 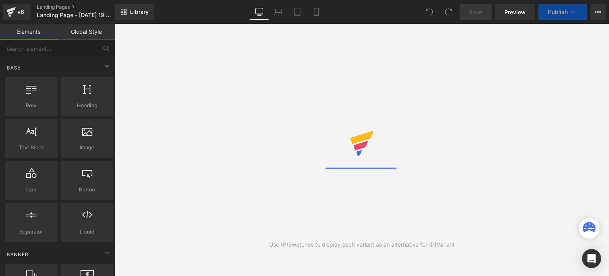 What do you see at coordinates (13, 67) in the screenshot?
I see `span: Base` at bounding box center [13, 67].